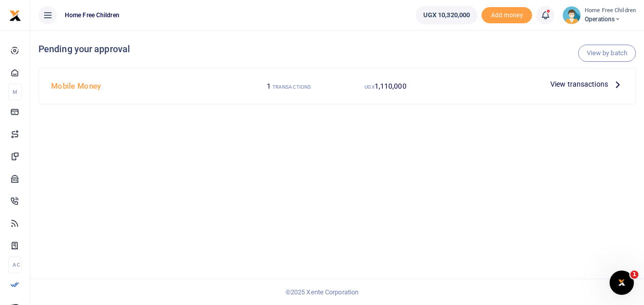  What do you see at coordinates (507, 15) in the screenshot?
I see `li: Toup your wallet` at bounding box center [507, 15].